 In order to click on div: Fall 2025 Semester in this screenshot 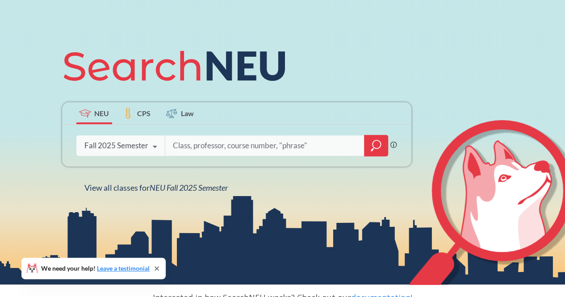, I will do `click(116, 146)`.